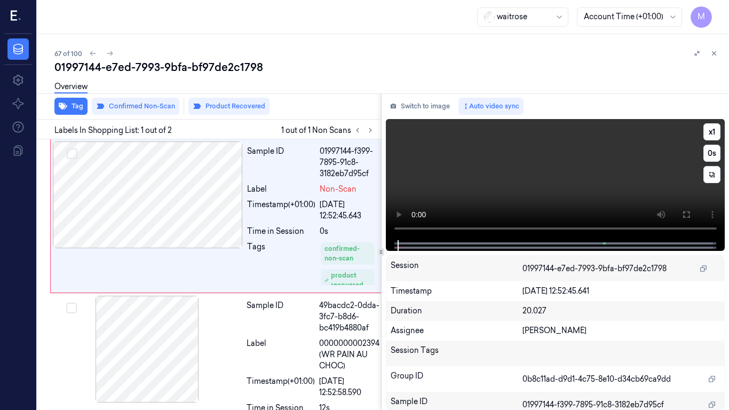  I want to click on span: 01997144-e7ed-7993-9bfa-bf97de2c1798, so click(594, 268).